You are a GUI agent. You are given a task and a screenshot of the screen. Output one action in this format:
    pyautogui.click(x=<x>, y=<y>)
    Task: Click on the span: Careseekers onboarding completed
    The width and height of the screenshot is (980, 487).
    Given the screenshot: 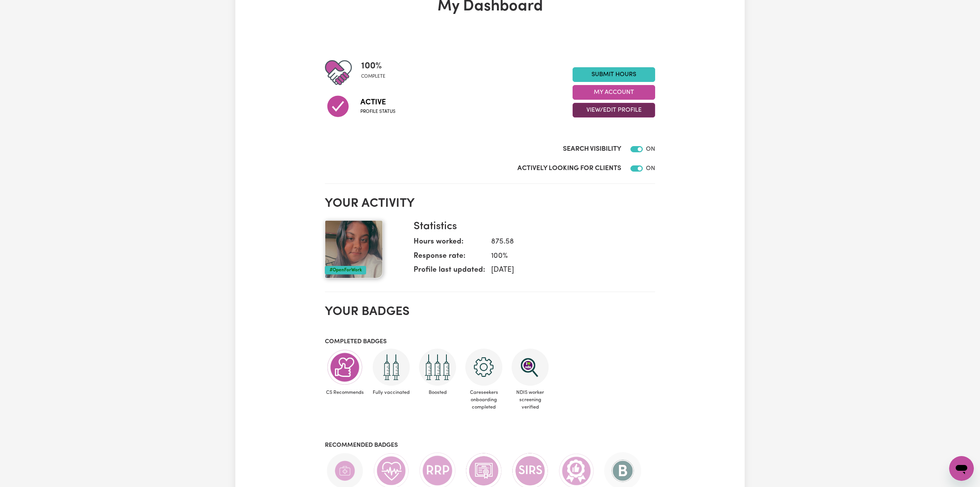 What is the action you would take?
    pyautogui.click(x=484, y=400)
    